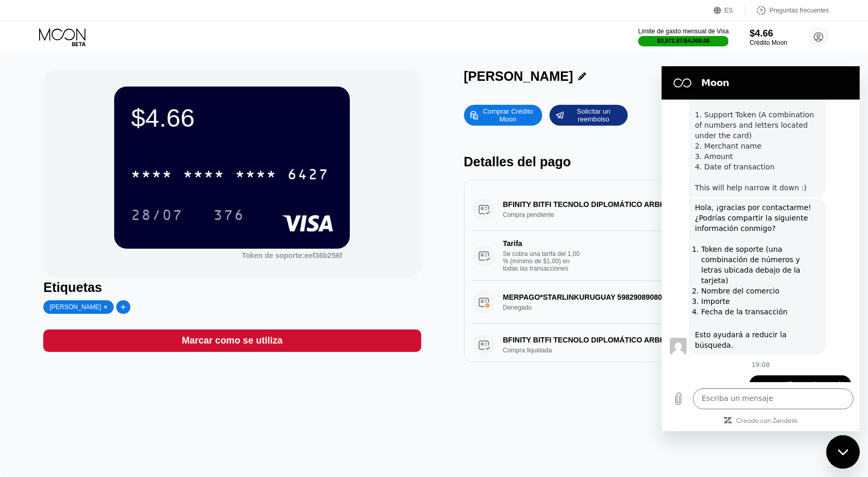 The width and height of the screenshot is (868, 477). What do you see at coordinates (157, 216) in the screenshot?
I see `font: 28/07` at bounding box center [157, 216].